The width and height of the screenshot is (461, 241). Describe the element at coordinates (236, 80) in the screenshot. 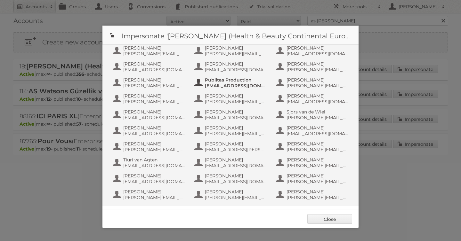

I see `span: Publitas Production` at that location.